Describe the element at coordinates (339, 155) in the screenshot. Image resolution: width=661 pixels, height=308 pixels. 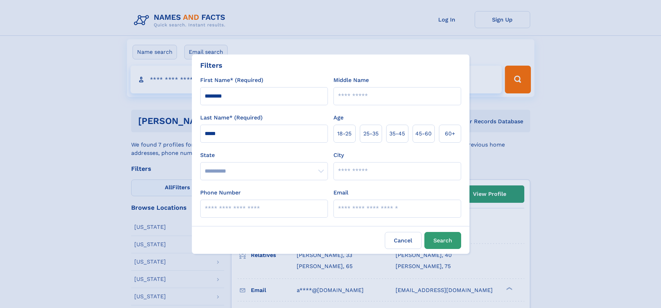
I see `label: City` at that location.